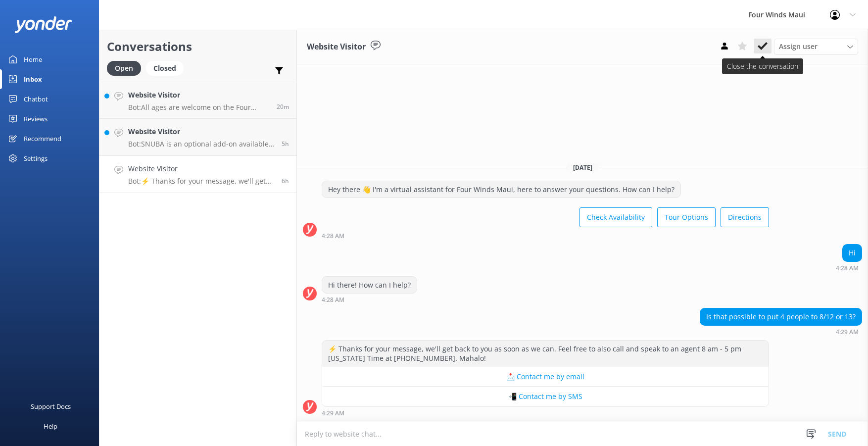  What do you see at coordinates (852, 253) in the screenshot?
I see `div: Hi` at bounding box center [852, 253].